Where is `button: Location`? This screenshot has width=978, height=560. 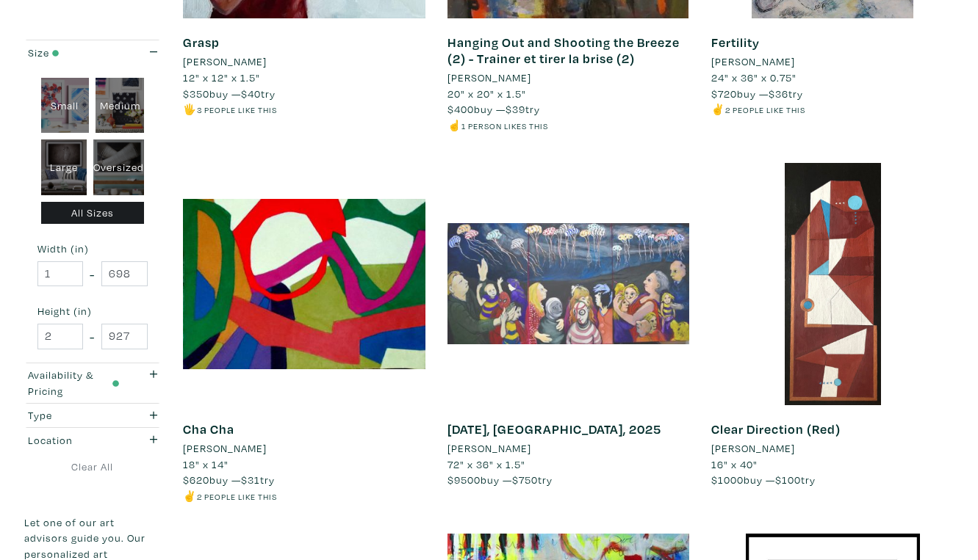
button: Location is located at coordinates (92, 440).